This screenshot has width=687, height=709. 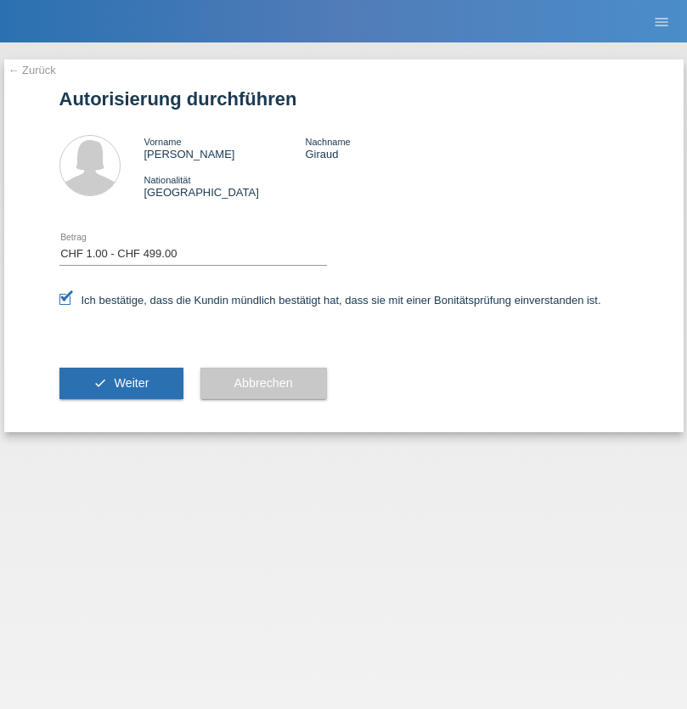 What do you see at coordinates (661, 21) in the screenshot?
I see `a: menu` at bounding box center [661, 21].